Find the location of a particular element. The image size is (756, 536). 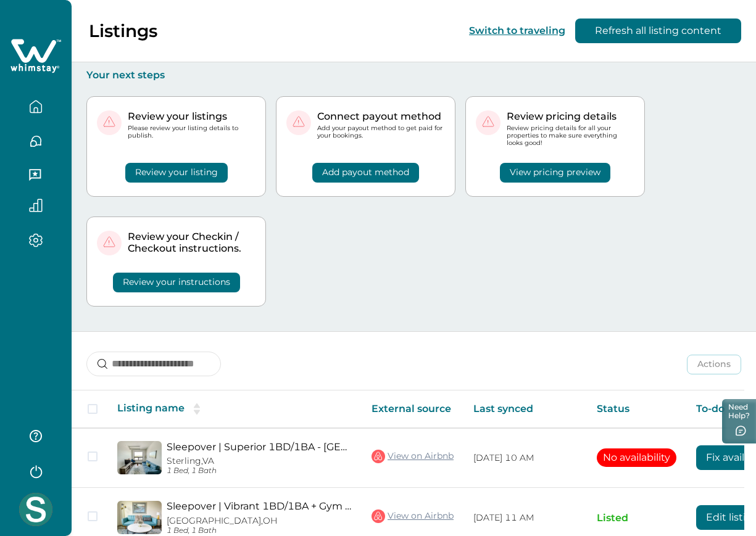

button: sorting is located at coordinates (197, 409).